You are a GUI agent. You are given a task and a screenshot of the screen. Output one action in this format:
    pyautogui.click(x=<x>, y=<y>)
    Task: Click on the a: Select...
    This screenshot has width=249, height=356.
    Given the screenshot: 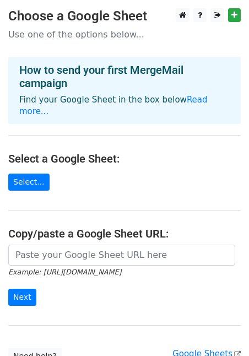 What is the action you would take?
    pyautogui.click(x=29, y=182)
    